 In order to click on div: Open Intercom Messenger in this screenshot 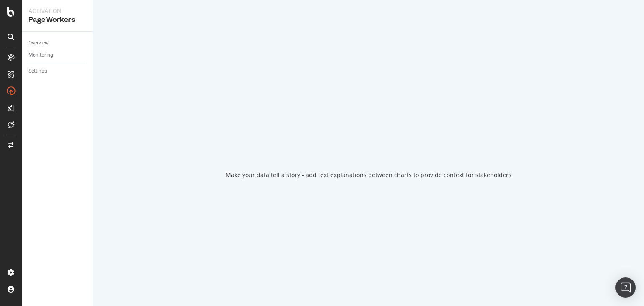, I will do `click(625, 287)`.